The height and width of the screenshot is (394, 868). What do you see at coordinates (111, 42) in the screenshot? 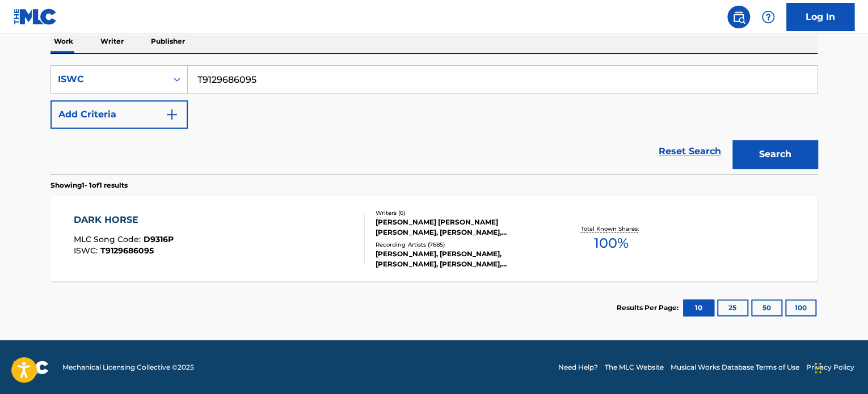
I see `p: Writer` at bounding box center [111, 42].